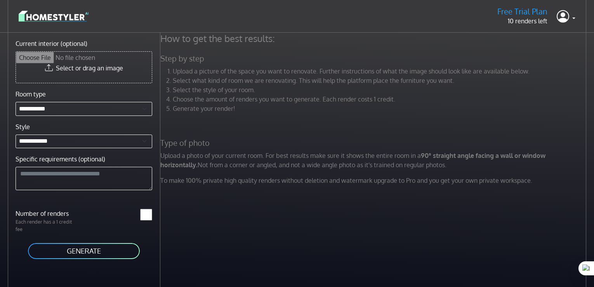 The image size is (594, 287). What do you see at coordinates (381, 80) in the screenshot?
I see `li: Select what kind of room we are renovating. This will help the platform place the furniture you w...` at bounding box center [381, 80].